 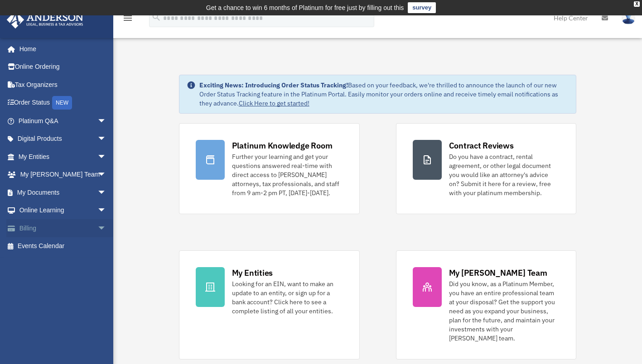 What do you see at coordinates (269, 169) in the screenshot?
I see `a: Platinum Knowledge Room Further your learning and get your questions answered real-time with dire...` at bounding box center [269, 169].